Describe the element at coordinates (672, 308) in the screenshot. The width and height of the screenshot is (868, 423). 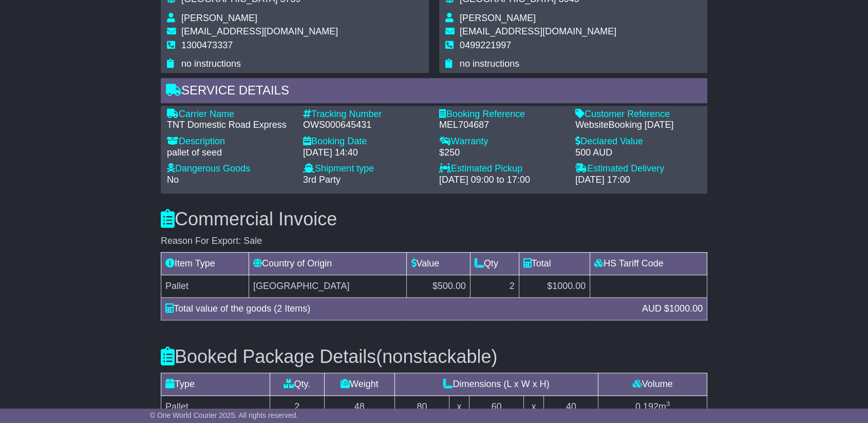
I see `div: AUD $1000.00` at that location.